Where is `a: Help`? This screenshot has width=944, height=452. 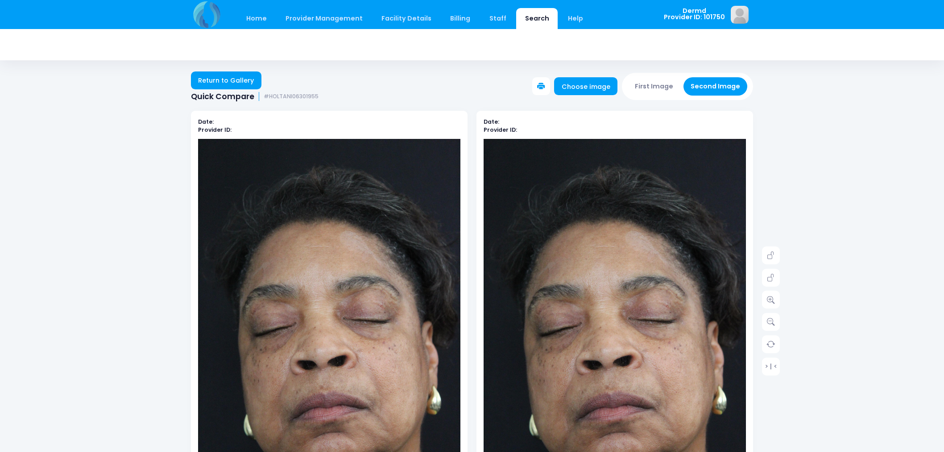 a: Help is located at coordinates (576, 18).